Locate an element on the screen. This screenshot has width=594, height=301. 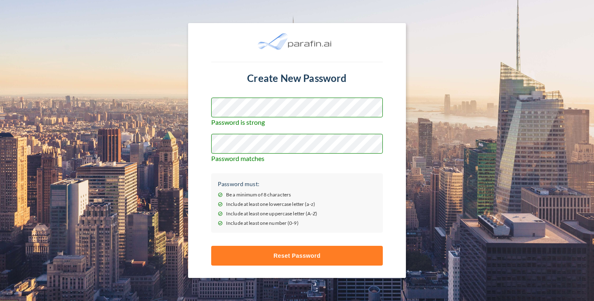
p: Include at least one number (0-9) is located at coordinates (262, 223).